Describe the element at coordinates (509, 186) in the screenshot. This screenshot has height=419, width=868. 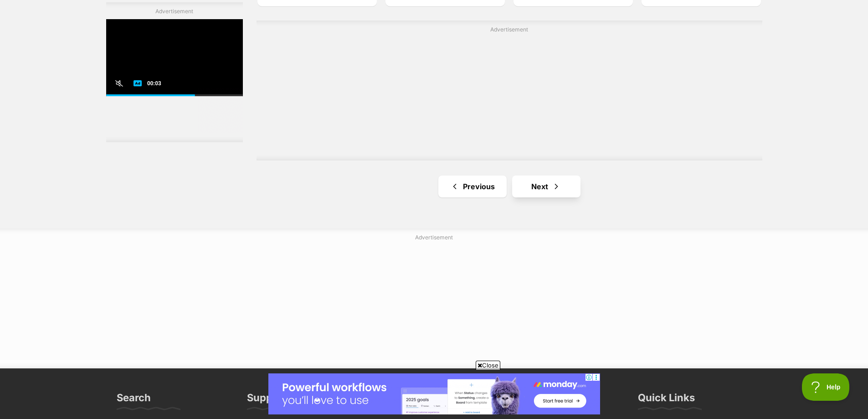
I see `nav: Pagination` at that location.